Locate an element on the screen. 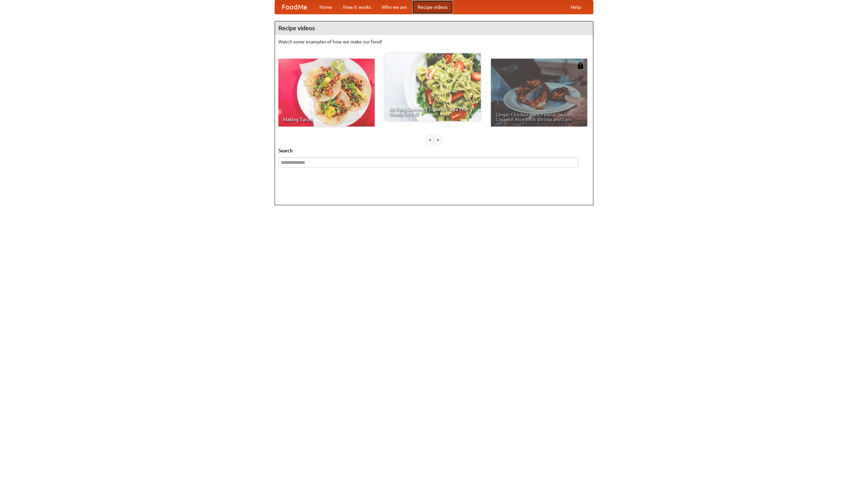  h4: Recipe videos is located at coordinates (434, 28).